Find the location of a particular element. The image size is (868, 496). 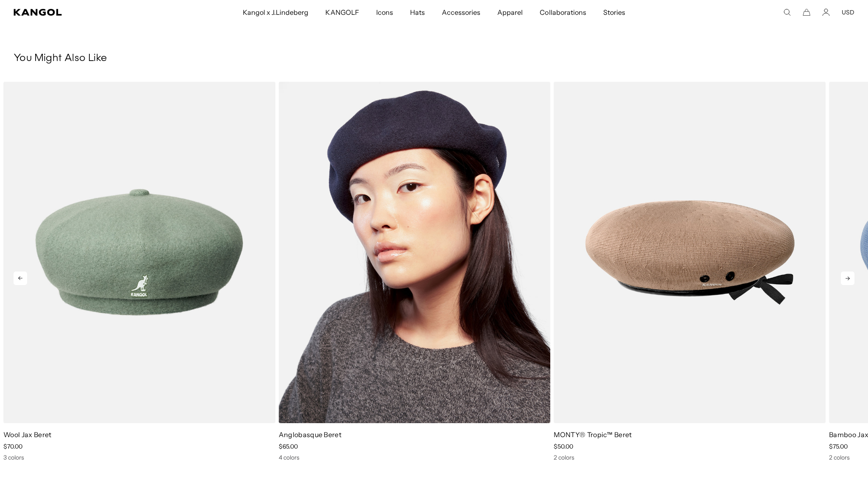

div: 2 of 5 is located at coordinates (413, 271).